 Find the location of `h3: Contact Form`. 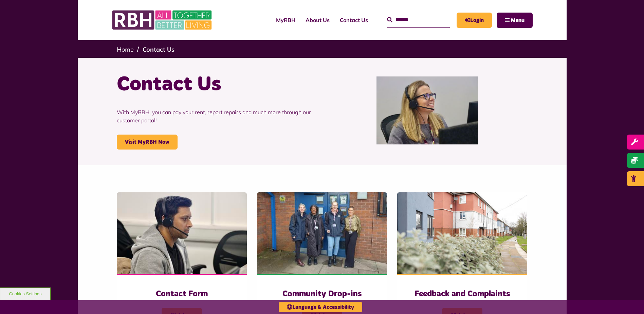

h3: Contact Form is located at coordinates (182, 294).